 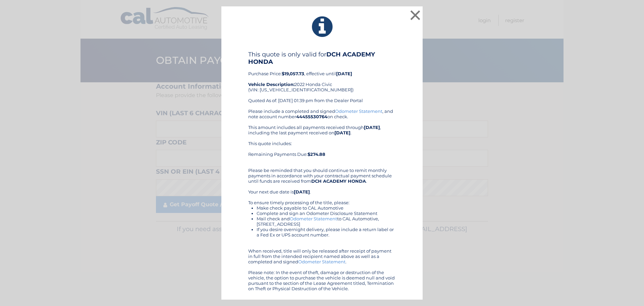 What do you see at coordinates (312, 116) in the screenshot?
I see `b: 44455530764` at bounding box center [312, 116].